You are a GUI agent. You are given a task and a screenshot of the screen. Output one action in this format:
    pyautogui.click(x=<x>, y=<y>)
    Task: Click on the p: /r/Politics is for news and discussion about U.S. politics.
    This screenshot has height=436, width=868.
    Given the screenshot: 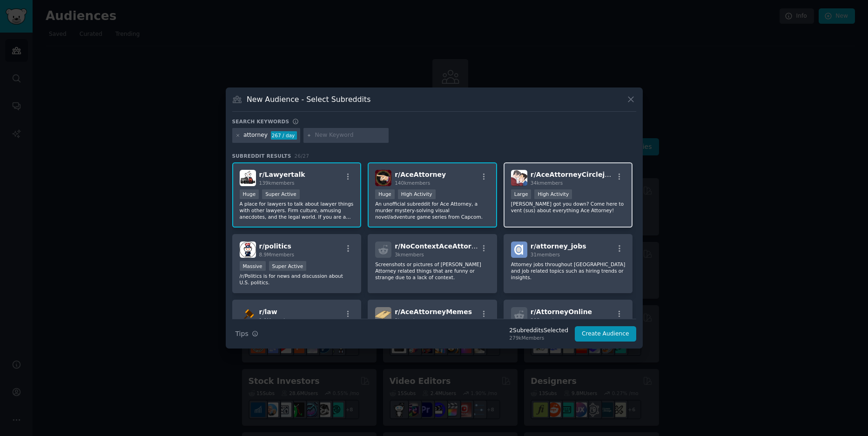 What is the action you would take?
    pyautogui.click(x=297, y=280)
    